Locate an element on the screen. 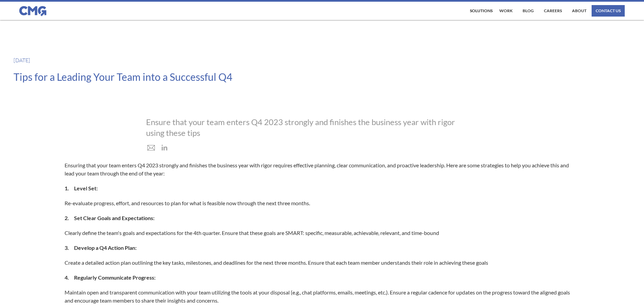 Image resolution: width=644 pixels, height=308 pixels. a: About is located at coordinates (579, 11).